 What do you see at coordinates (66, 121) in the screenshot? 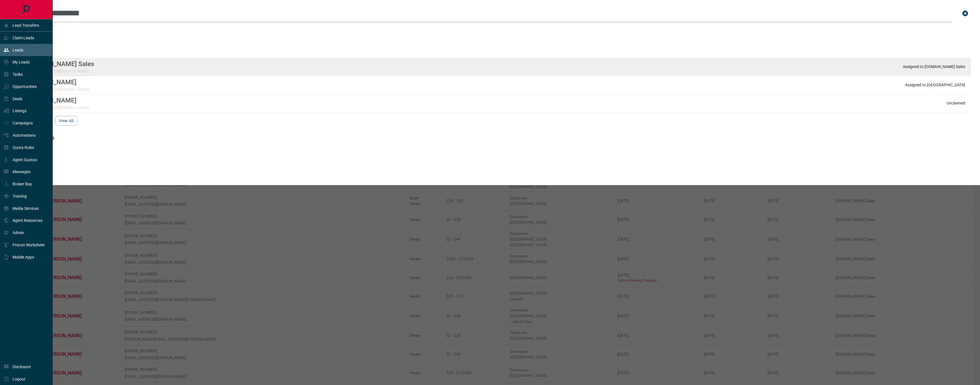
I see `button: view all` at bounding box center [66, 121].